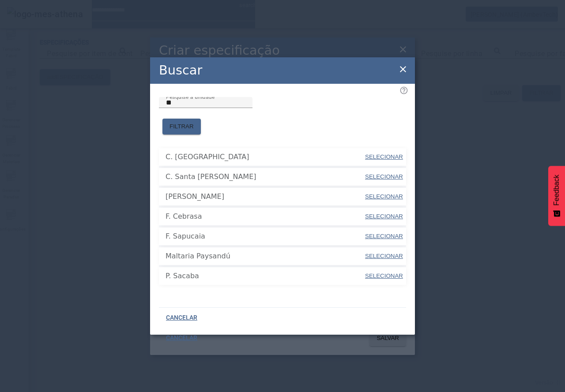 The height and width of the screenshot is (392, 565). Describe the element at coordinates (181, 126) in the screenshot. I see `span: FILTRAR` at that location.